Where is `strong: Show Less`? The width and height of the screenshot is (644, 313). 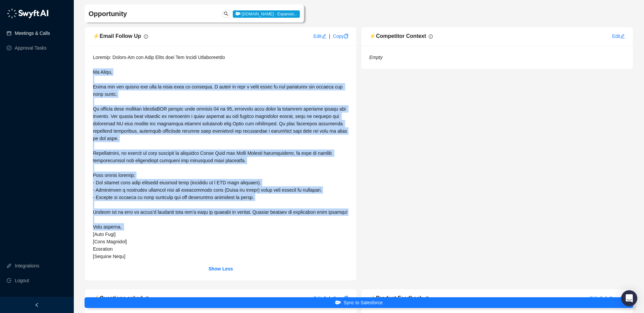 strong: Show Less is located at coordinates (220, 269).